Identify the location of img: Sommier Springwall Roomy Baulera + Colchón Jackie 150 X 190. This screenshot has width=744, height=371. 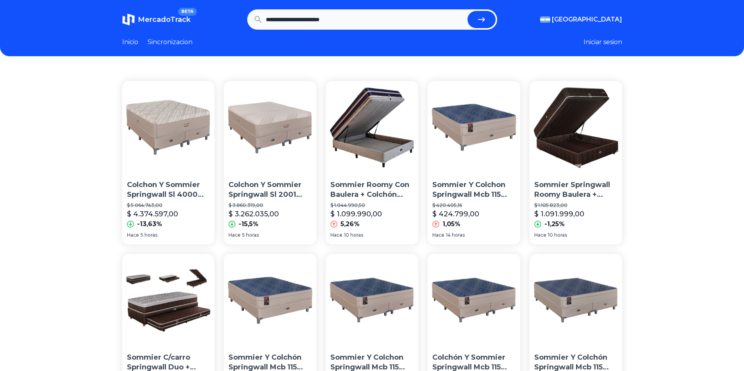
(576, 127).